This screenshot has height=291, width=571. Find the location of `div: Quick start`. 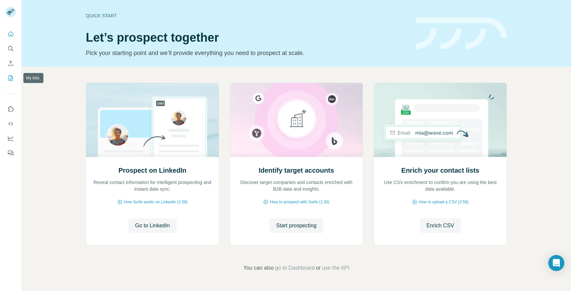

div: Quick start is located at coordinates (247, 16).